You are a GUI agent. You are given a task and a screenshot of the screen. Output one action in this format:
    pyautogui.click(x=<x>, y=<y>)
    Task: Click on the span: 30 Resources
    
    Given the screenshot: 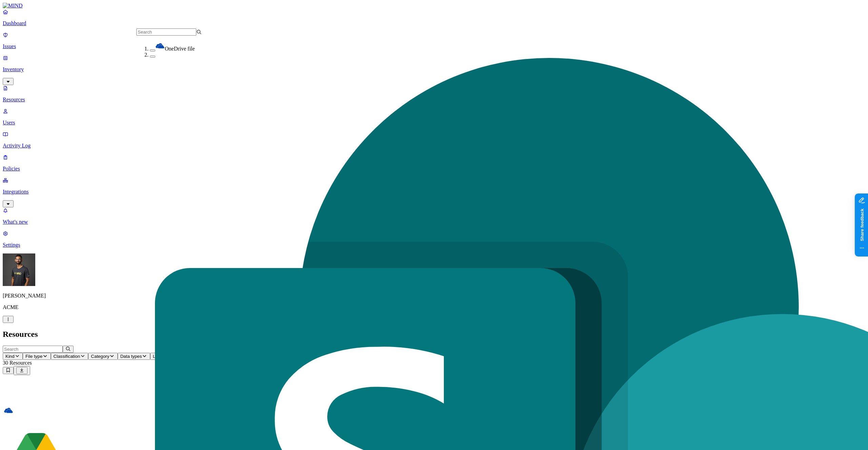 What is the action you would take?
    pyautogui.click(x=17, y=362)
    